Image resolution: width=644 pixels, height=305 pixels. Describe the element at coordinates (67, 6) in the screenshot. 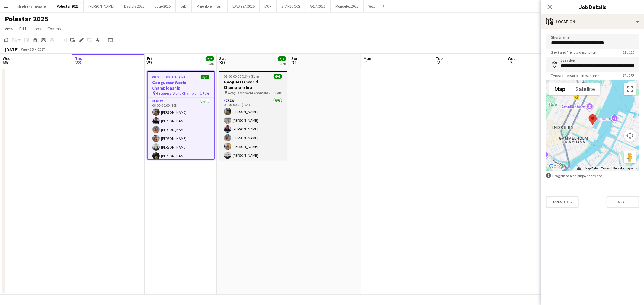

I see `button: Polestar 2025` at that location.